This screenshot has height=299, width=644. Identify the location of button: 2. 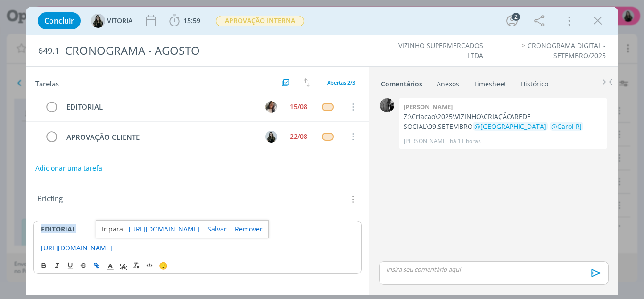
(512, 21).